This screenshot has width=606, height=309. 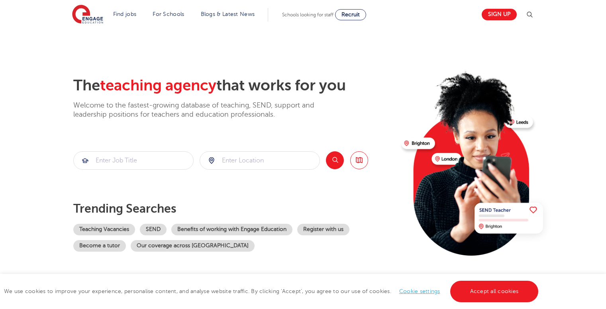 What do you see at coordinates (308, 15) in the screenshot?
I see `span: Schools looking for staff` at bounding box center [308, 15].